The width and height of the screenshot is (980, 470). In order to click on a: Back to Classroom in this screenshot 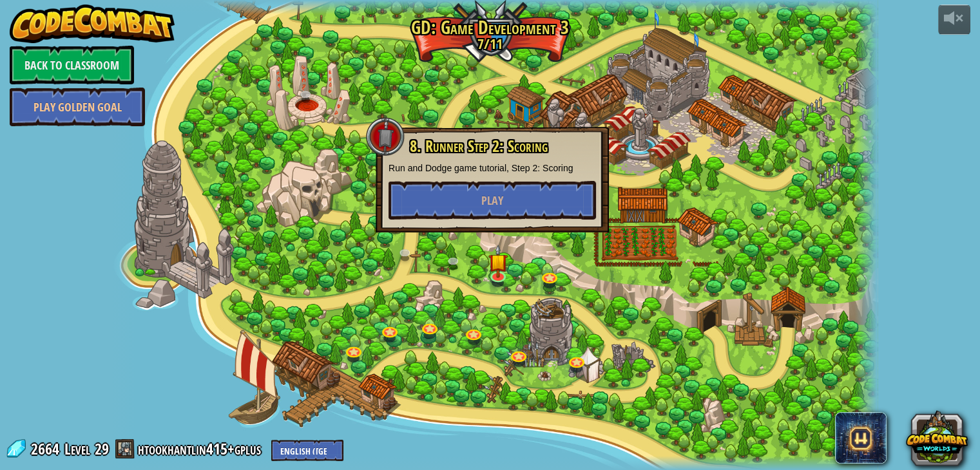, I will do `click(72, 65)`.